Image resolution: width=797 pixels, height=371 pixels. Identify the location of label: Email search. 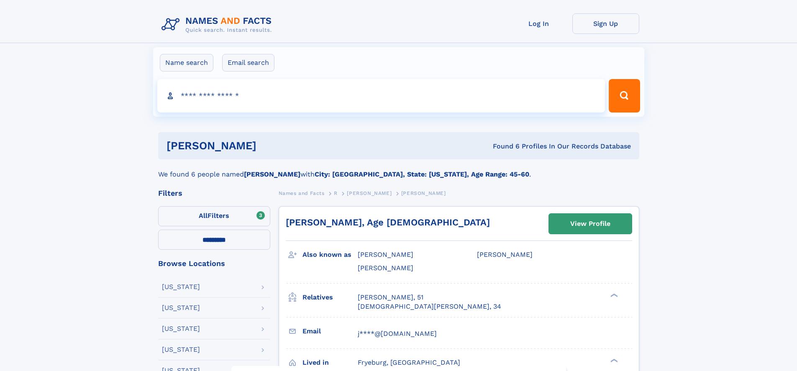
(248, 63).